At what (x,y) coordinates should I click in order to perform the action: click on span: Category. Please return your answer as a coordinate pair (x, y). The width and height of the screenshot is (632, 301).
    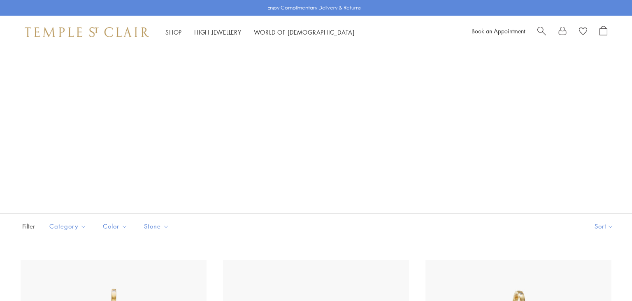
    Looking at the image, I should click on (69, 226).